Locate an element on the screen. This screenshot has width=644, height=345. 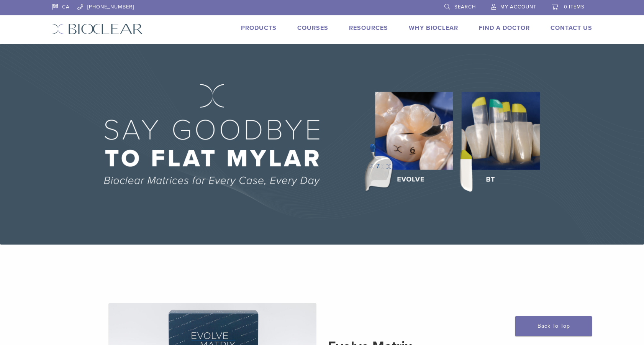
a: Courses is located at coordinates (313, 28).